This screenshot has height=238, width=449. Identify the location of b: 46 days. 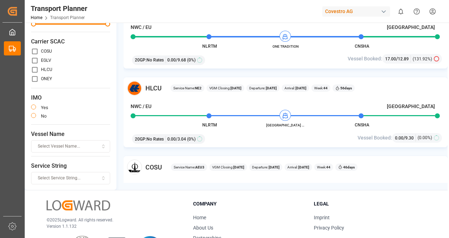
(349, 167).